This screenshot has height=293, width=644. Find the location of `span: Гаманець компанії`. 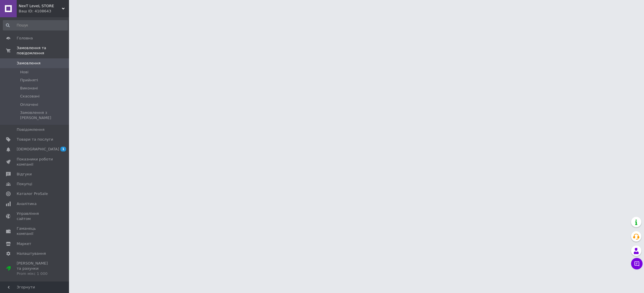

span: Гаманець компанії is located at coordinates (35, 231).